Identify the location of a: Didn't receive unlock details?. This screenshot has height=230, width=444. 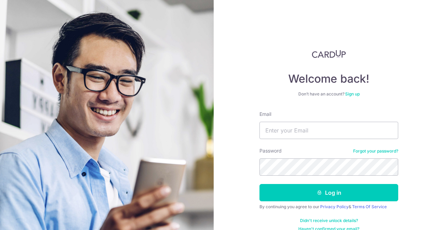
(329, 221).